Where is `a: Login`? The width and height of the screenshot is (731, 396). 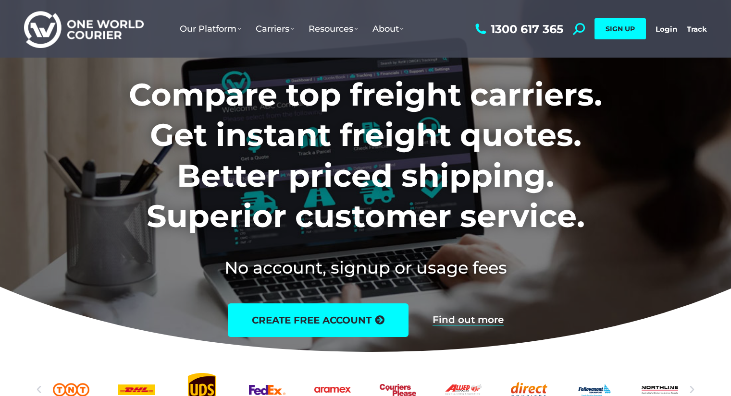 a: Login is located at coordinates (666, 29).